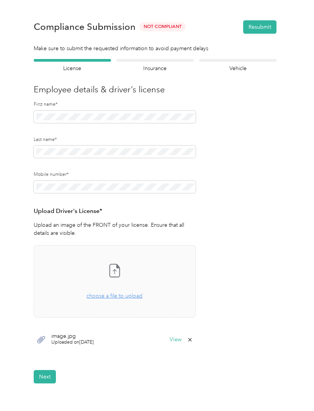  Describe the element at coordinates (72, 336) in the screenshot. I see `span: image.jpg` at that location.